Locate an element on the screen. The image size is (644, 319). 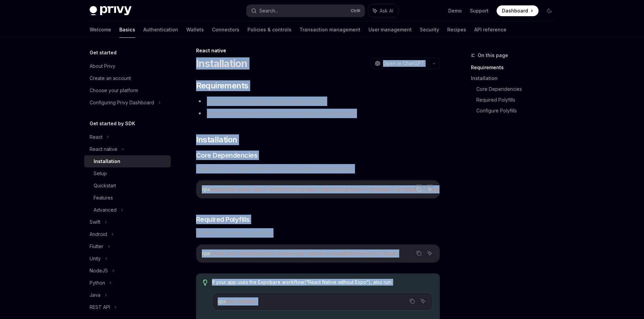
a: Demo is located at coordinates (455, 11).